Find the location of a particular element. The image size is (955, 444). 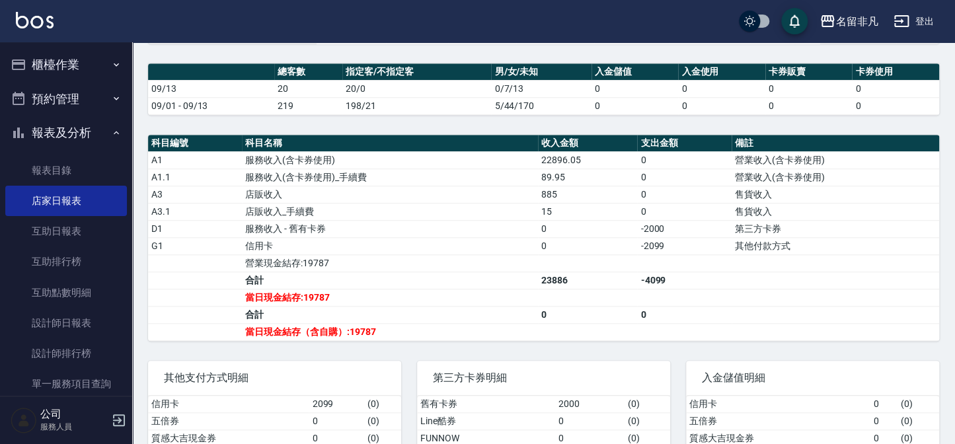

td: 舊有卡券 is located at coordinates (486, 405).